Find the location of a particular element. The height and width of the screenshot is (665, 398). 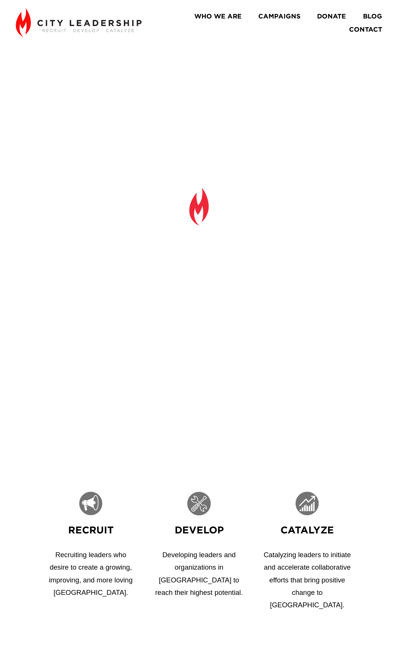

p: Catalyzing leaders to initiate and accelerate collaborative efforts that bring positive change to... is located at coordinates (307, 580).